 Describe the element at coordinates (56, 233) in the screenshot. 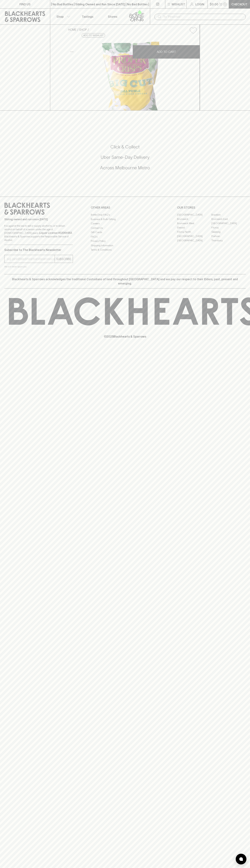

I see `strong: Liquor License #32064953` at that location.